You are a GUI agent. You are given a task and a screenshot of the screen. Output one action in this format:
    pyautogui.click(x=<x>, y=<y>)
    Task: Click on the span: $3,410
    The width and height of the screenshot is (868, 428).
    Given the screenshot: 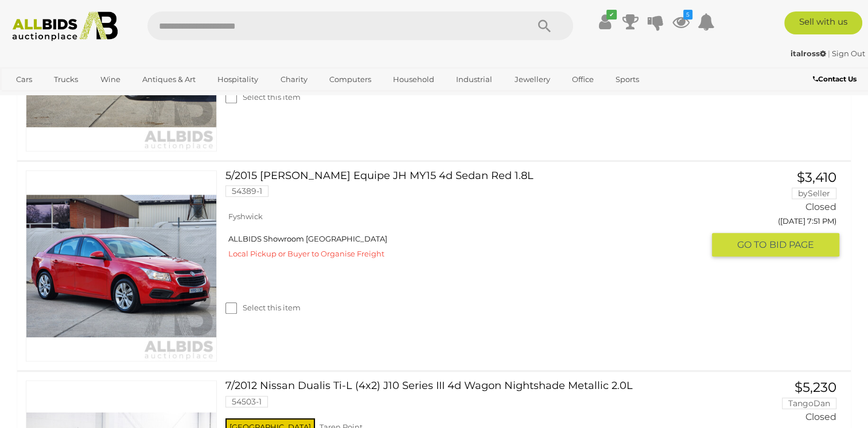 What is the action you would take?
    pyautogui.click(x=816, y=177)
    